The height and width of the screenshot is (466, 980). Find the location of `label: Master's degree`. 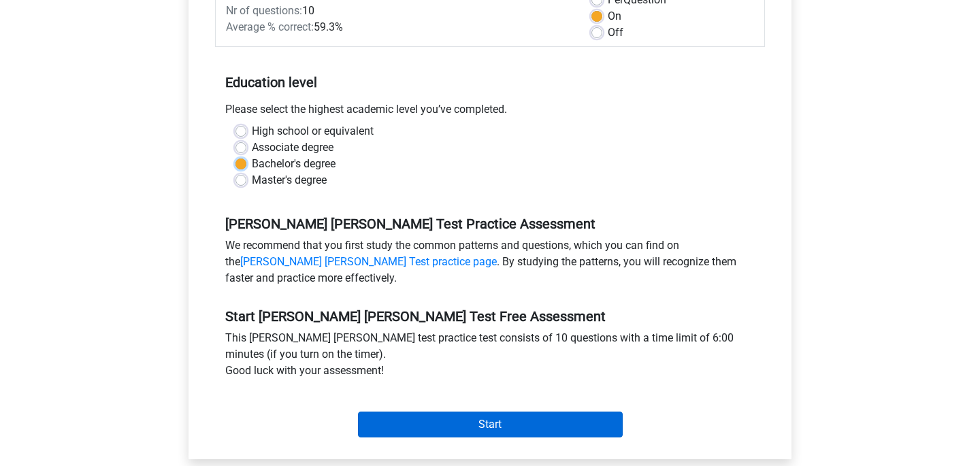

label: Master's degree is located at coordinates (290, 180).